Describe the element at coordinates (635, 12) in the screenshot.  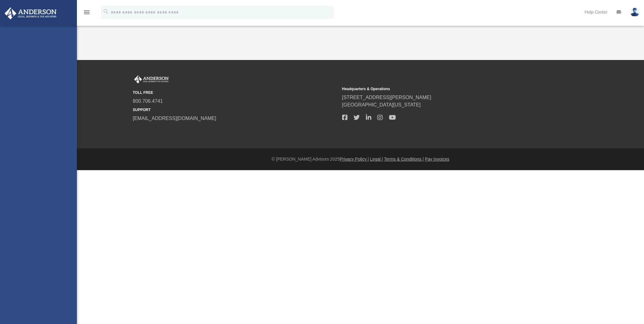
I see `img: User Pic` at that location.